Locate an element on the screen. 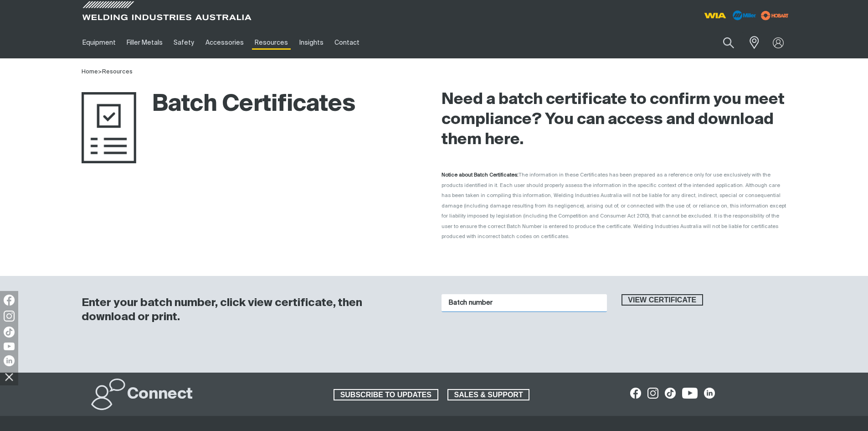 The width and height of the screenshot is (868, 431). a: miller is located at coordinates (775, 15).